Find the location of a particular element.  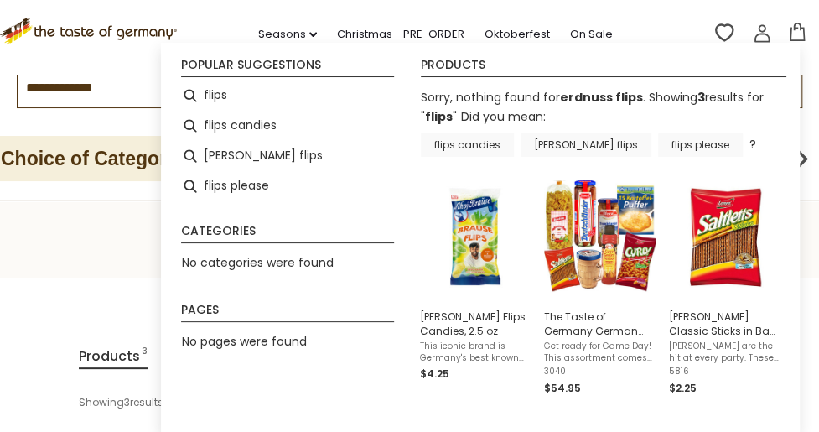

span: The Taste of Germany German Game Day Sampler, 6 pc., Free Shipping is located at coordinates (599, 323).